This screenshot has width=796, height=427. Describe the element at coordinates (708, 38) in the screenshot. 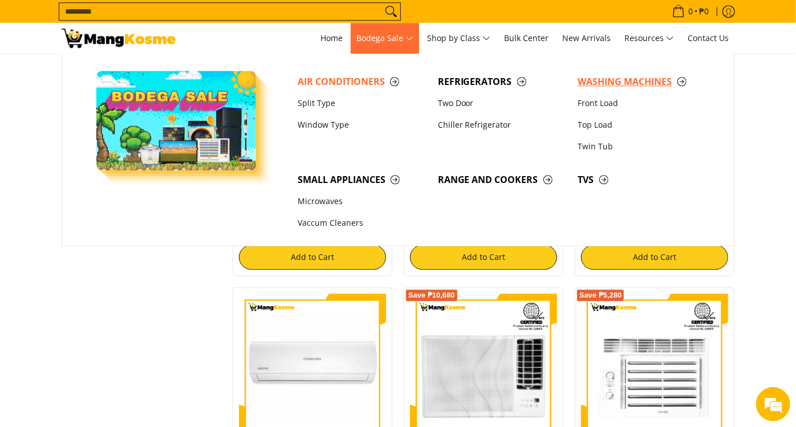

I see `span: Contact Us` at that location.